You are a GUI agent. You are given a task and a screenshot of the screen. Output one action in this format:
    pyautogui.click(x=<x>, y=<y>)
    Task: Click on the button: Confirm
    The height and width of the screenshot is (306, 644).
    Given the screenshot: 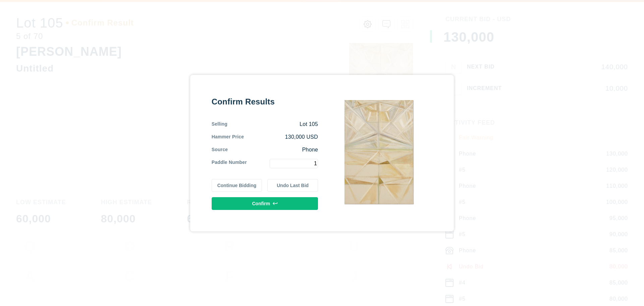 What is the action you would take?
    pyautogui.click(x=265, y=204)
    